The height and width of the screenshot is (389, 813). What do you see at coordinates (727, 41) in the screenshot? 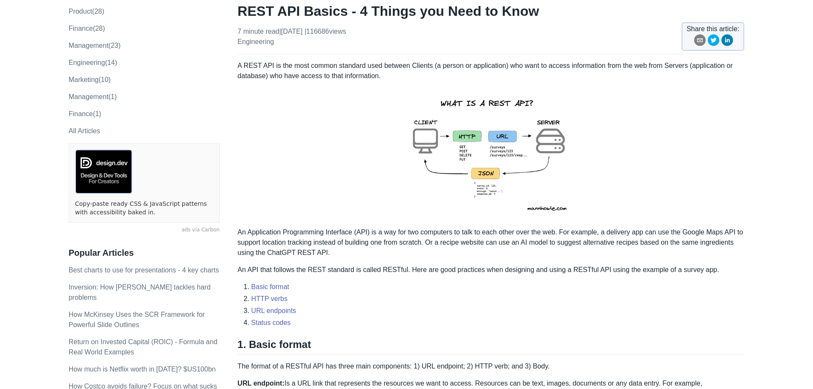
I see `button: linkedin` at bounding box center [727, 41].